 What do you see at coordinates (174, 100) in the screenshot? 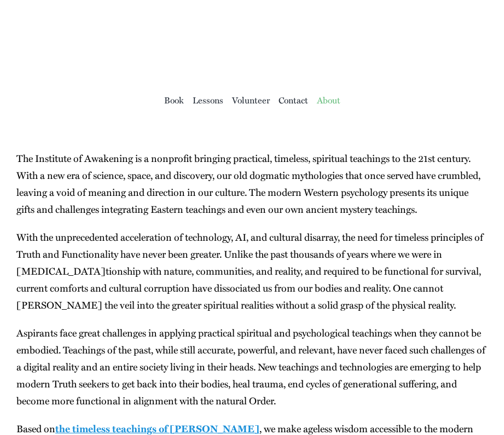
I see `span: Book` at bounding box center [174, 100].